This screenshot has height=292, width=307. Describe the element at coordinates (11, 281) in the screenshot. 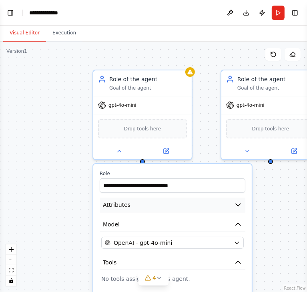

I see `button: toggle interactivity` at that location.